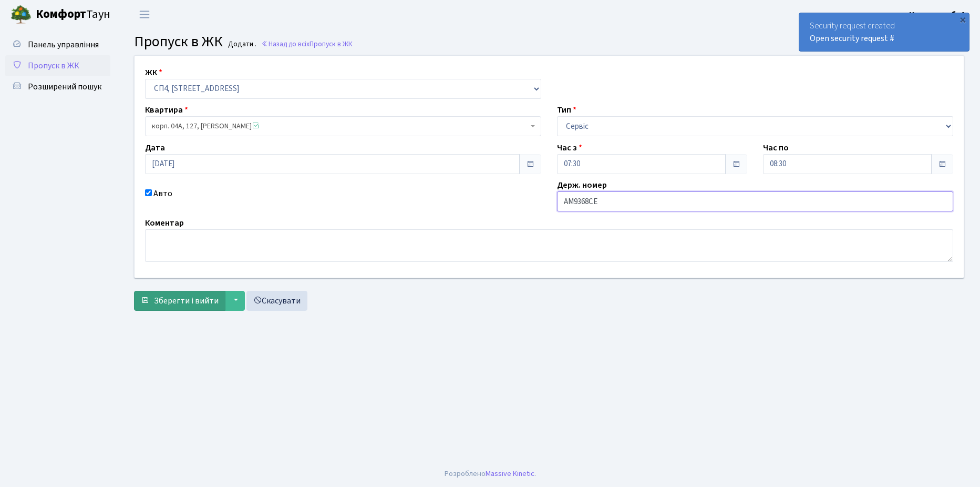 This screenshot has height=487, width=980. I want to click on b: Комфорт, so click(61, 14).